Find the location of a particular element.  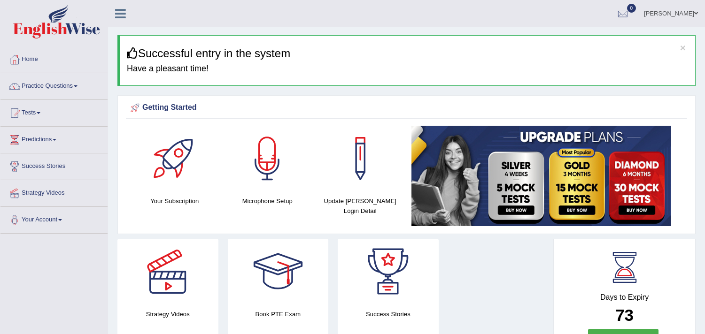

div: Getting Started is located at coordinates (406, 108).